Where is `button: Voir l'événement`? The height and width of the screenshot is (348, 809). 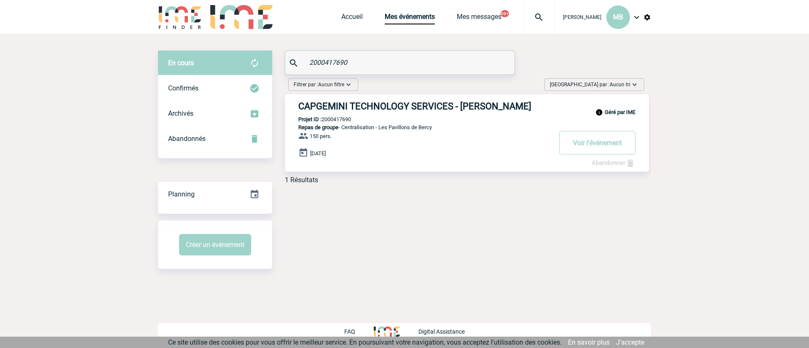 button: Voir l'événement is located at coordinates (597, 143).